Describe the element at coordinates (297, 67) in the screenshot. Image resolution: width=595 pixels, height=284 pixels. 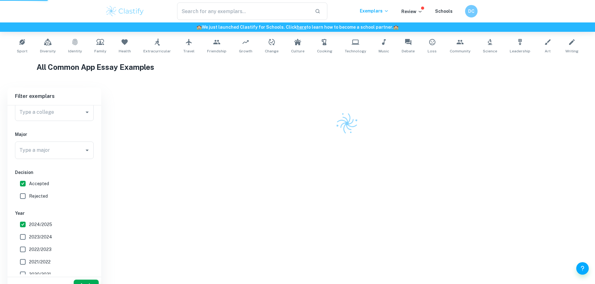
I see `h1: All Common App Essay Examples` at that location.